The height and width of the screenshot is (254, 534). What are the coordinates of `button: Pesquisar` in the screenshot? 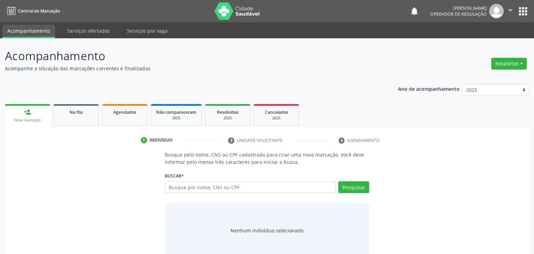 It's located at (354, 187).